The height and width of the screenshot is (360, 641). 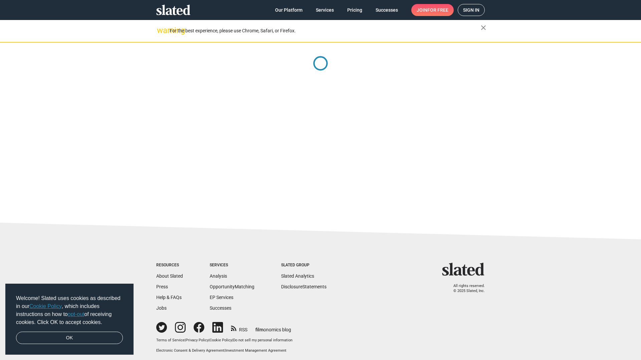 I want to click on a: Electronic Consent & Delivery Agreement, so click(x=190, y=351).